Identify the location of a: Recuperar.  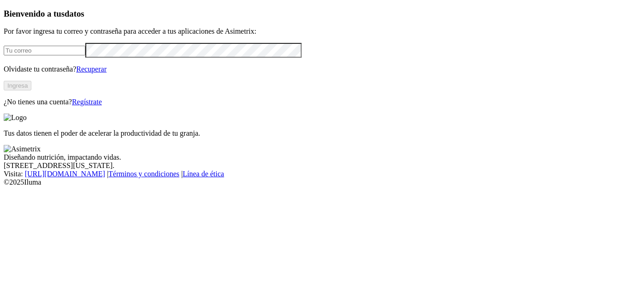
(91, 68).